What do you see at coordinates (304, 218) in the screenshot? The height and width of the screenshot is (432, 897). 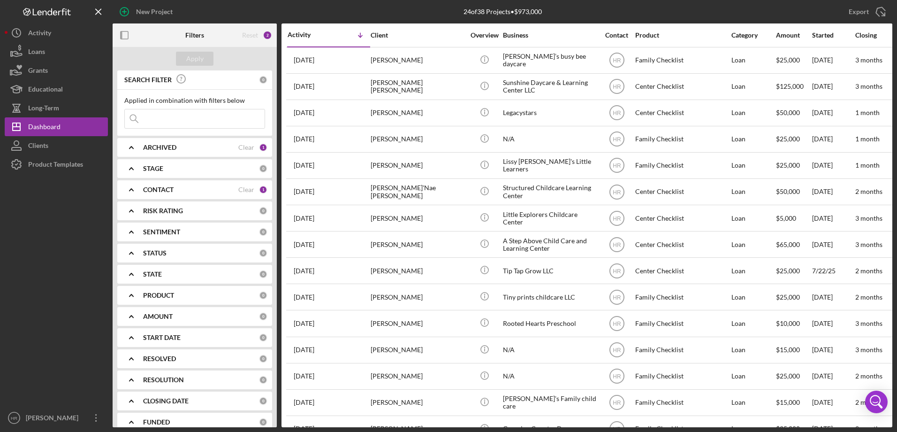 I see `time: 2025-08-05 17:06` at bounding box center [304, 218].